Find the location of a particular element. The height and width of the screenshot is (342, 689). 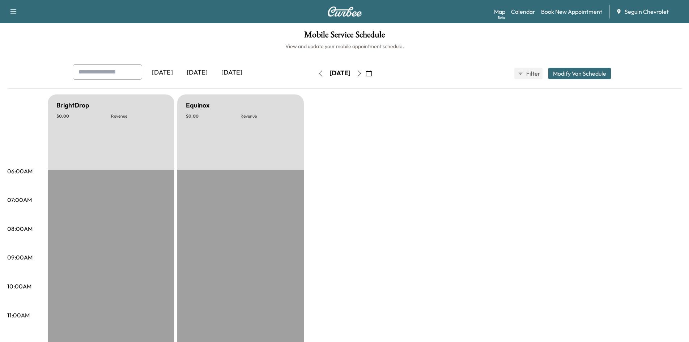

button: Modify Van Schedule is located at coordinates (579, 73).